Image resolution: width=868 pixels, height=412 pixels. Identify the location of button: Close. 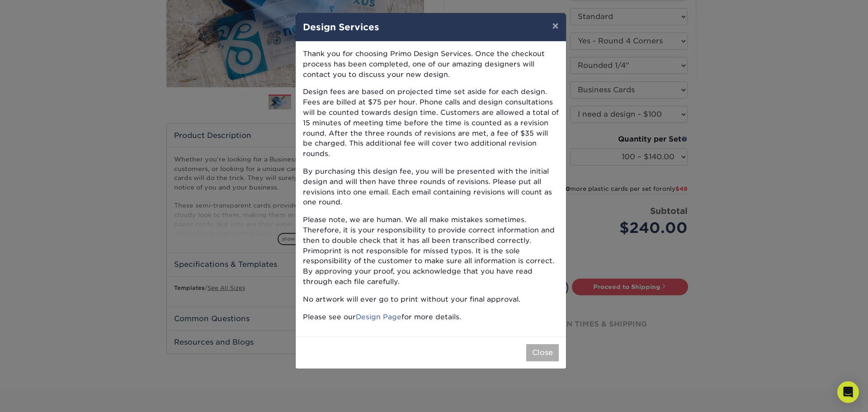
(543, 352).